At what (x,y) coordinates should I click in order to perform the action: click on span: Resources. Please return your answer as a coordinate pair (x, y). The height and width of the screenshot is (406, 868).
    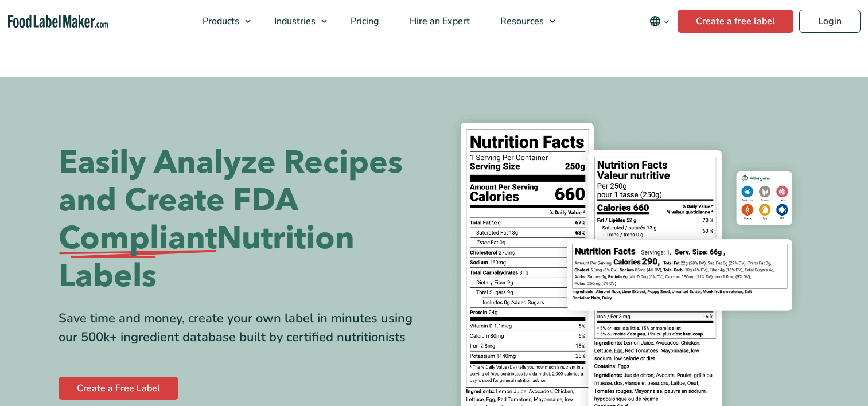
    Looking at the image, I should click on (521, 21).